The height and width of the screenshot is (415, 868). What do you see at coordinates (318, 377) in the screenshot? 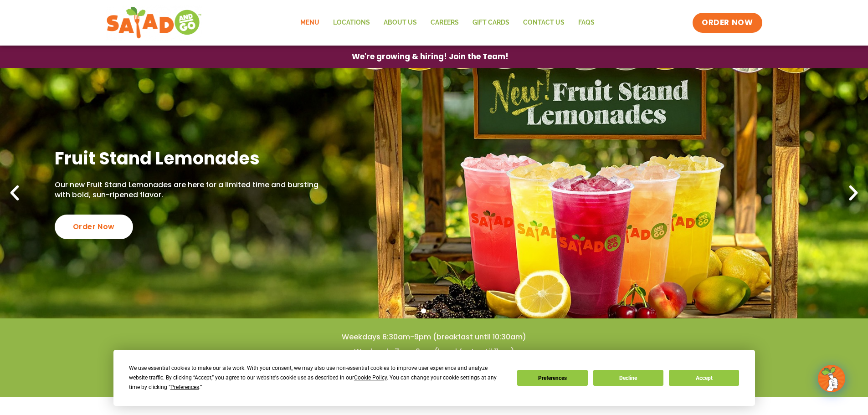
I see `div: We use essential cookies to make our site work. With your consent, we may also use non-essential ...` at bounding box center [318, 377].